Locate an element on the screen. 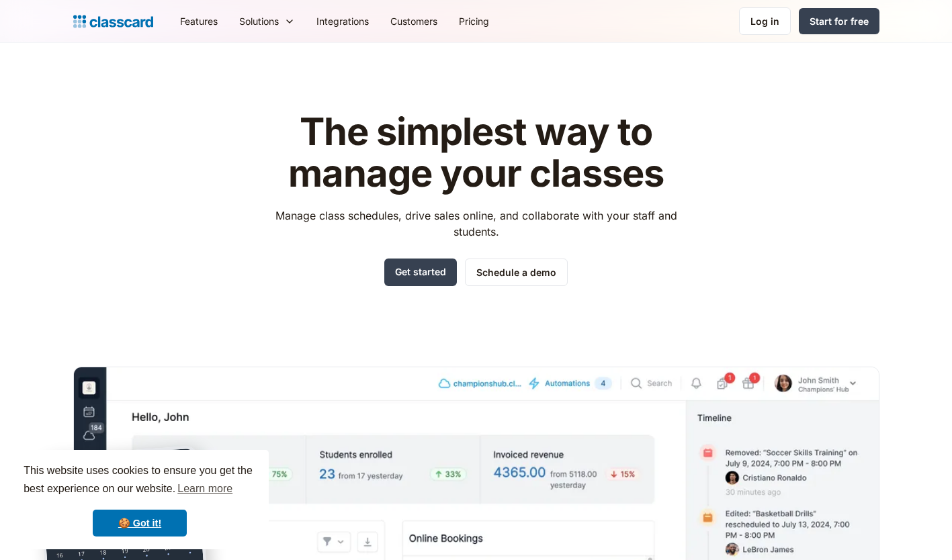 The image size is (952, 560). a: Integrations is located at coordinates (343, 21).